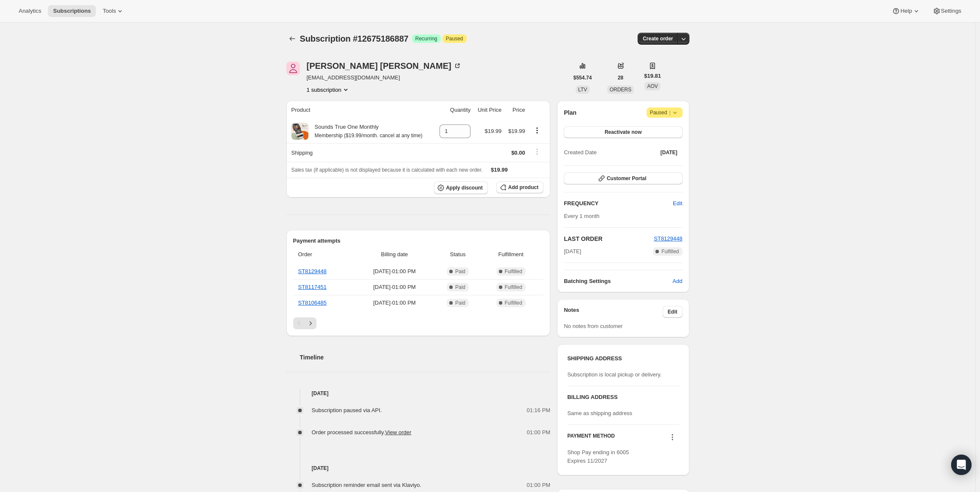  Describe the element at coordinates (618, 203) in the screenshot. I see `h2: FREQUENCY` at that location.